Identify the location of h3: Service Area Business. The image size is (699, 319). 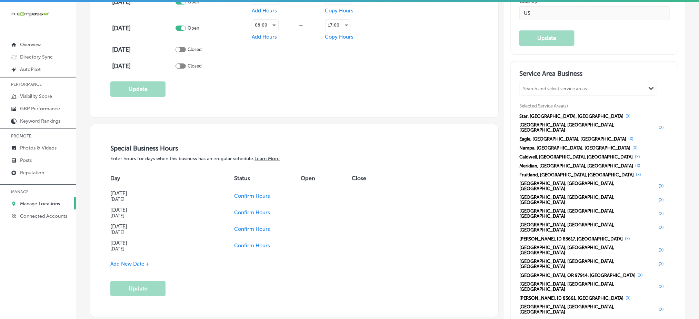
(594, 75).